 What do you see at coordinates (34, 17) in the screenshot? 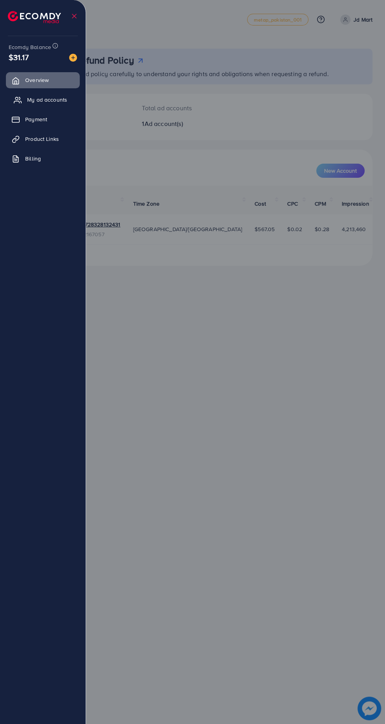
I see `img: logo` at bounding box center [34, 17].